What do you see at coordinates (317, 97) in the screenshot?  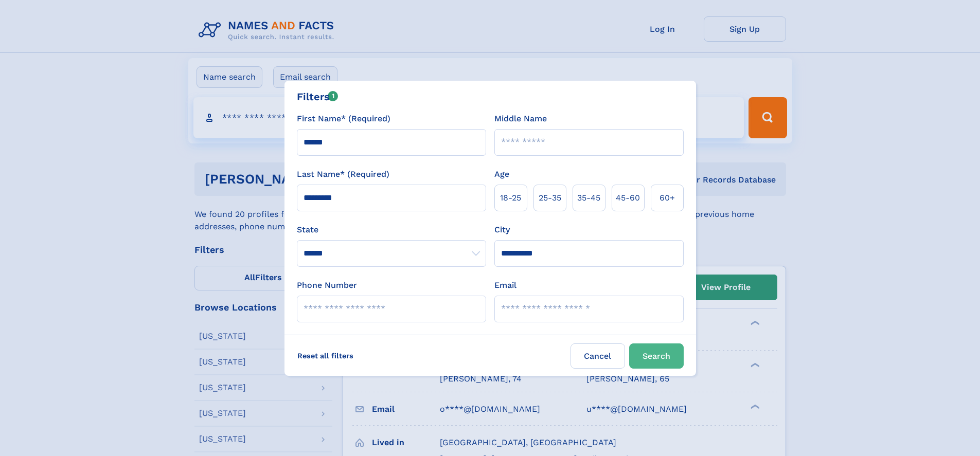 I see `div: Filters` at bounding box center [317, 97].